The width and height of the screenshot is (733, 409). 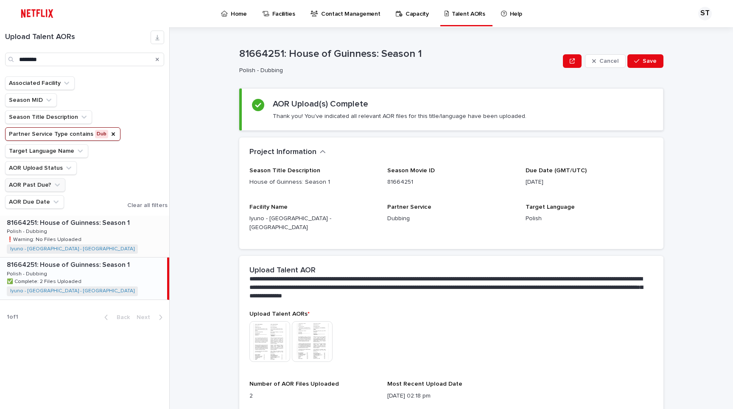 What do you see at coordinates (313, 396) in the screenshot?
I see `p: 2` at bounding box center [313, 396].